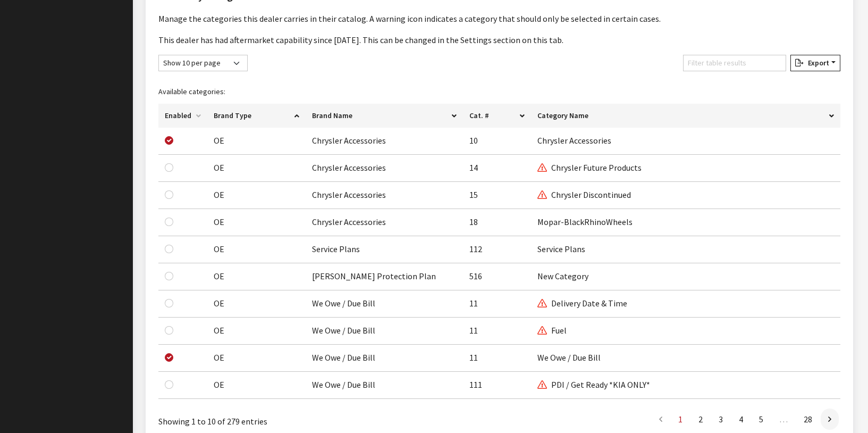 The image size is (868, 433). I want to click on div: Showing 1 to 10 of 279 entries, so click(297, 418).